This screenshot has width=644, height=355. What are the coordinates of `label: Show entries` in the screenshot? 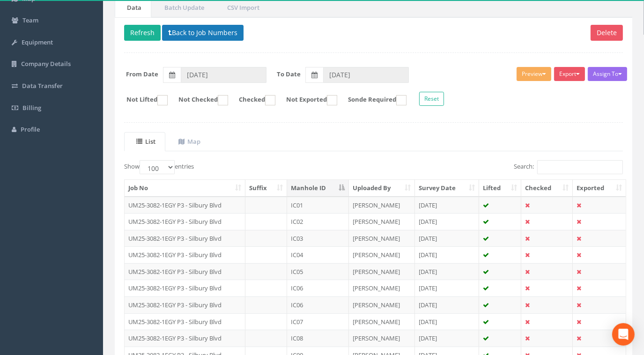 It's located at (159, 167).